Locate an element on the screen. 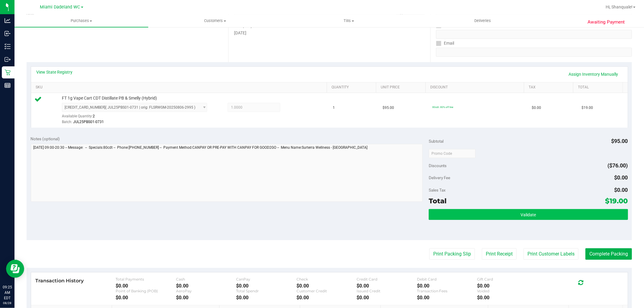 This screenshot has width=644, height=308. div: AeroPay is located at coordinates (206, 290).